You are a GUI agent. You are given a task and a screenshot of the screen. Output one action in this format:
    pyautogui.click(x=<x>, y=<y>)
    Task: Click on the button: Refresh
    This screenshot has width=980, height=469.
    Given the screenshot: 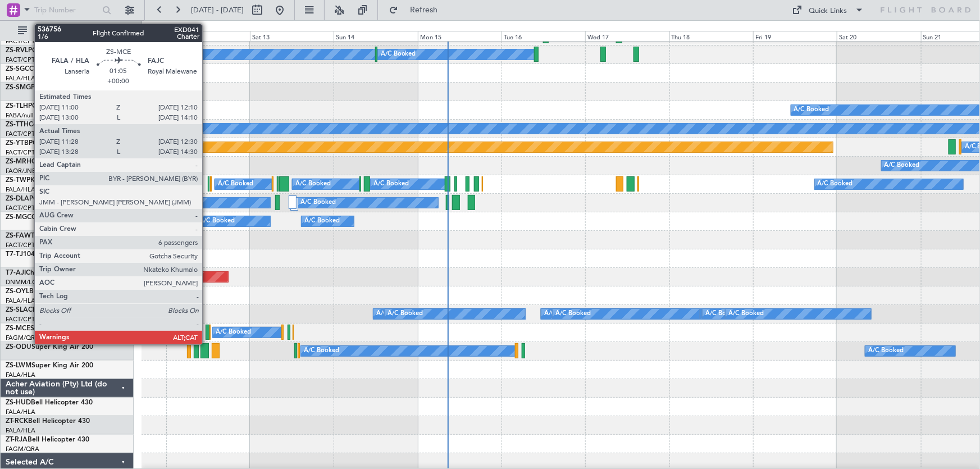 What is the action you would take?
    pyautogui.click(x=417, y=10)
    